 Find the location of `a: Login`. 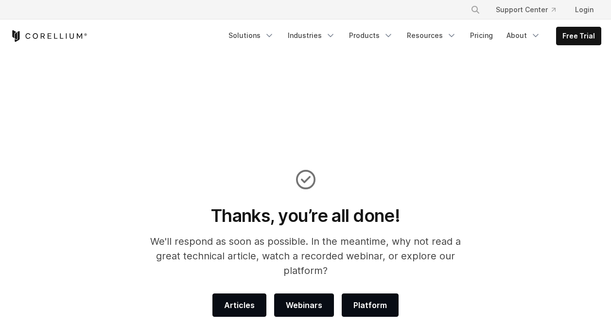

a: Login is located at coordinates (584, 10).